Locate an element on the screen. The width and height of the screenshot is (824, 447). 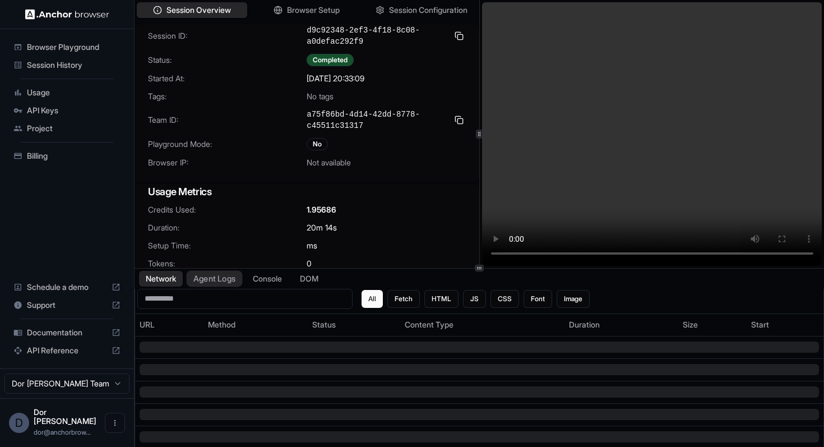
span: API Reference is located at coordinates (67, 350).